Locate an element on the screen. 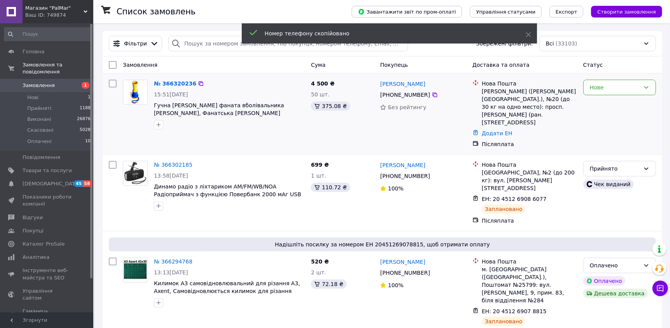 The width and height of the screenshot is (670, 328). span: 26876 is located at coordinates (84, 119).